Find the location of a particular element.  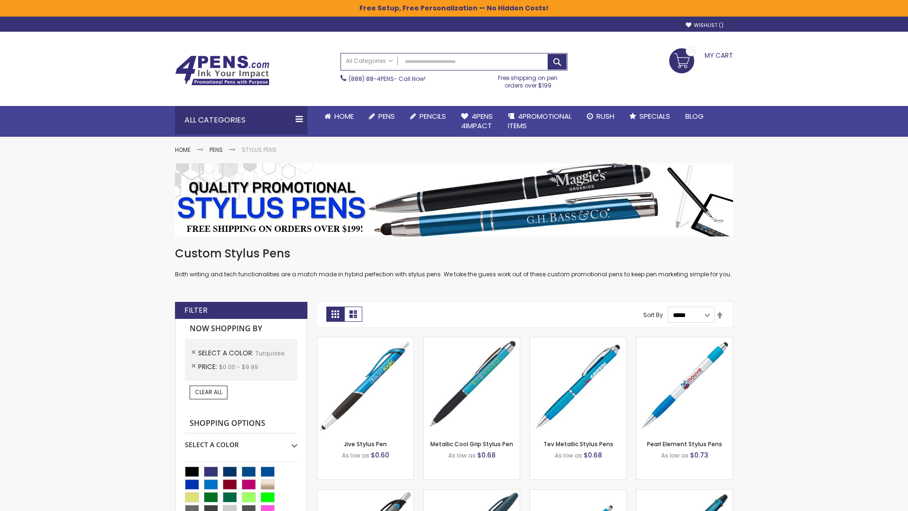

a: 4PROMOTIONALITEMS is located at coordinates (539, 121).